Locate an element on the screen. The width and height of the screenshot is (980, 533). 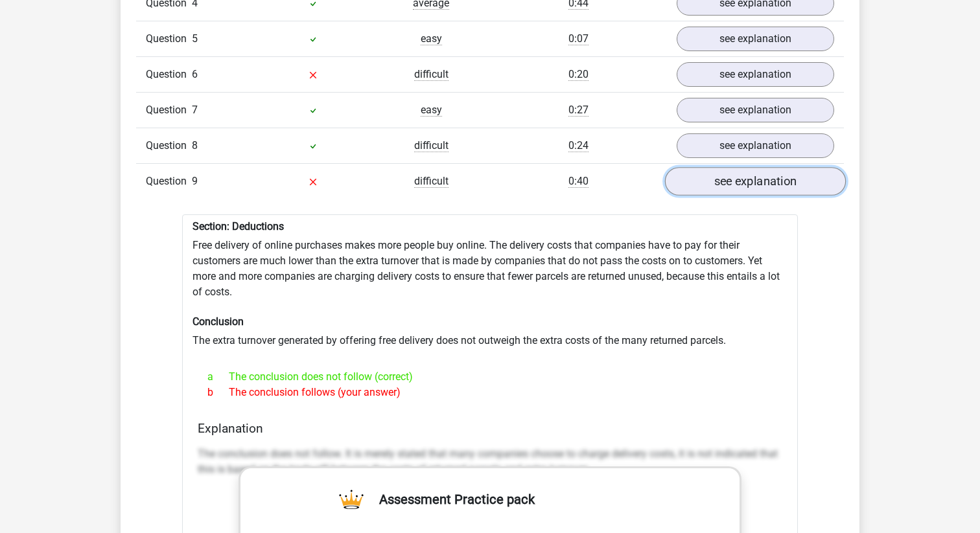
p: The conclusion does not follow. It is merely stated that many companies choose to charge delivery... is located at coordinates (490, 462).